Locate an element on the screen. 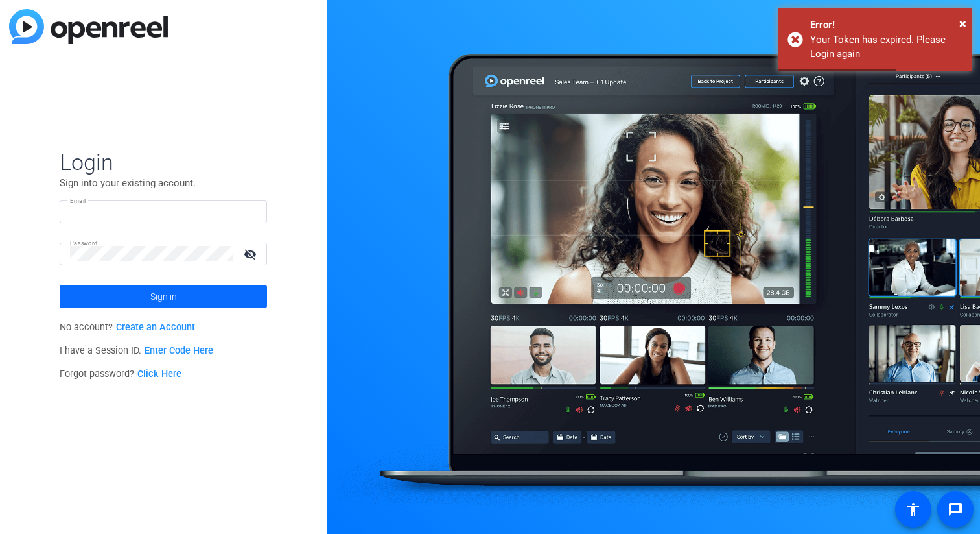 The width and height of the screenshot is (980, 534). input: Enter Email Address is located at coordinates (163, 212).